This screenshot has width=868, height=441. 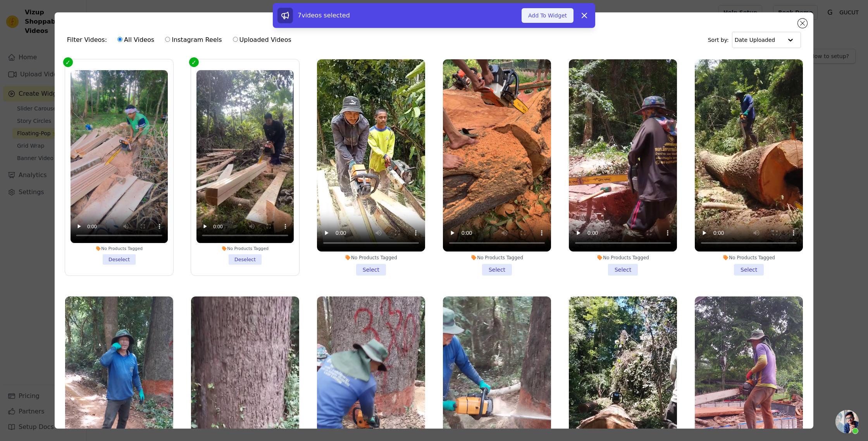 What do you see at coordinates (547, 16) in the screenshot?
I see `button: Add To Widget` at bounding box center [547, 16].